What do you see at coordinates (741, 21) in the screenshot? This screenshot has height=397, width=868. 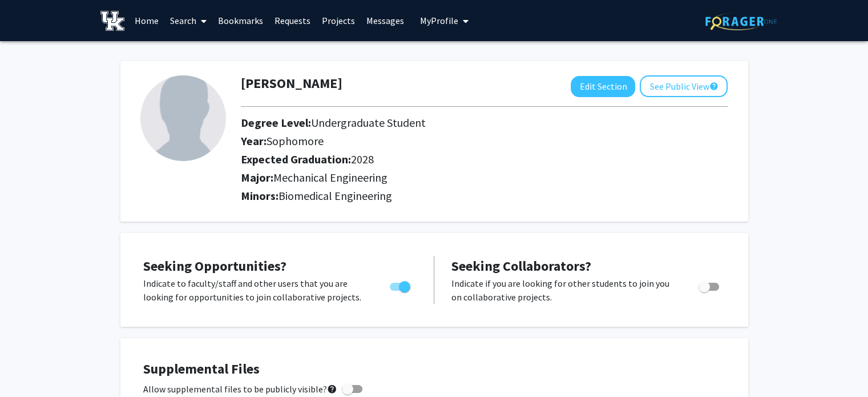 I see `img: ForagerOne Logo` at bounding box center [741, 21].